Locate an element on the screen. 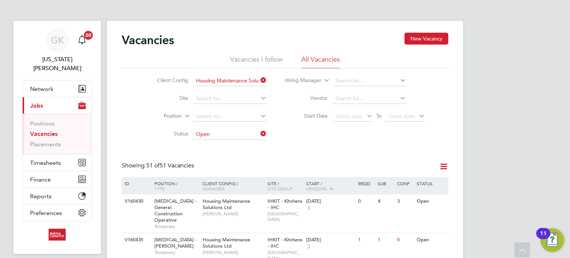 The width and height of the screenshot is (570, 258). div: V160430 is located at coordinates (136, 201).